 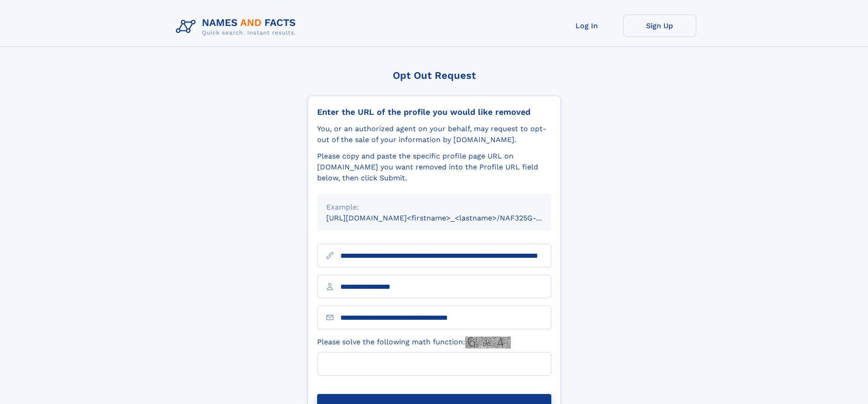 I want to click on label: Please solve the following math function:, so click(x=414, y=342).